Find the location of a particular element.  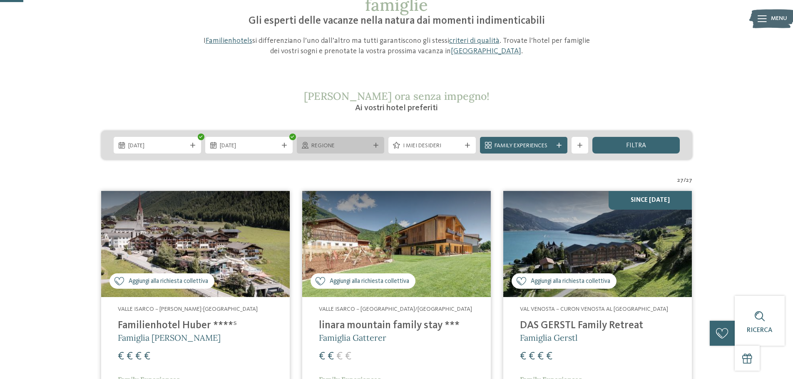

span: Famiglia Gatterer is located at coordinates (352, 337).